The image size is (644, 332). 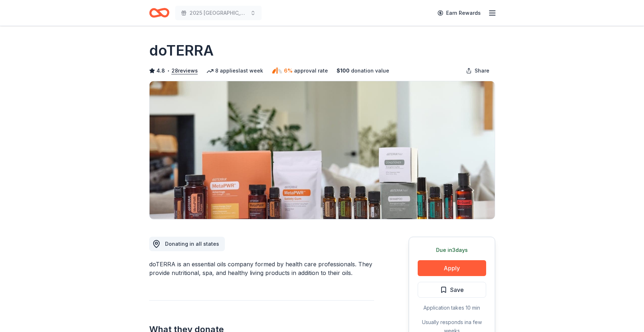 What do you see at coordinates (262, 269) in the screenshot?
I see `div: doTERRA is an essential oils company formed by health care professionals. They provide nutritiona...` at bounding box center [262, 269].